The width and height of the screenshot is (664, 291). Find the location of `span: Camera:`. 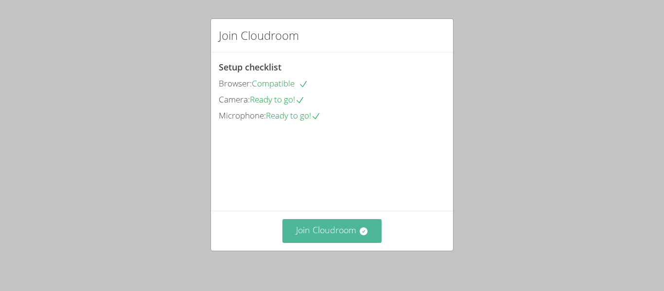

span: Camera: is located at coordinates (234, 99).